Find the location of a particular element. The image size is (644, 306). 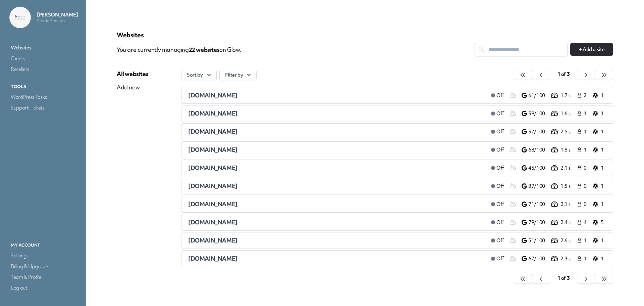

a: Log out is located at coordinates (43, 288).